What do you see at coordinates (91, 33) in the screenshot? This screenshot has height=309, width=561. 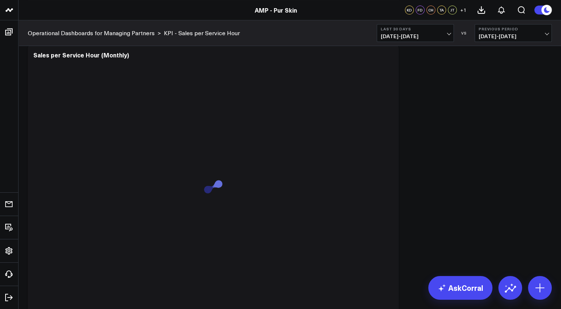 I see `a: Operational Dashboards for Managing Partners` at bounding box center [91, 33].